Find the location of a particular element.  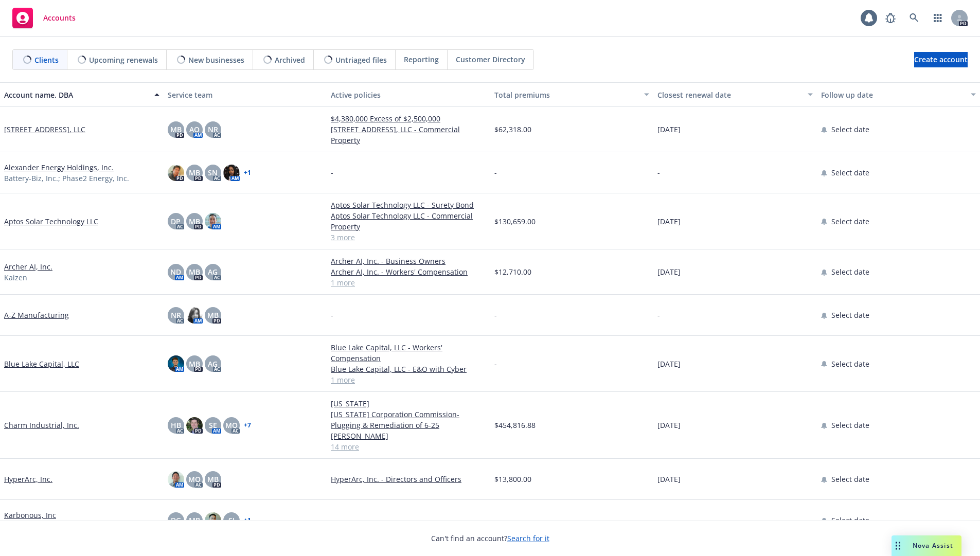

span: Customer Directory is located at coordinates (490, 60).